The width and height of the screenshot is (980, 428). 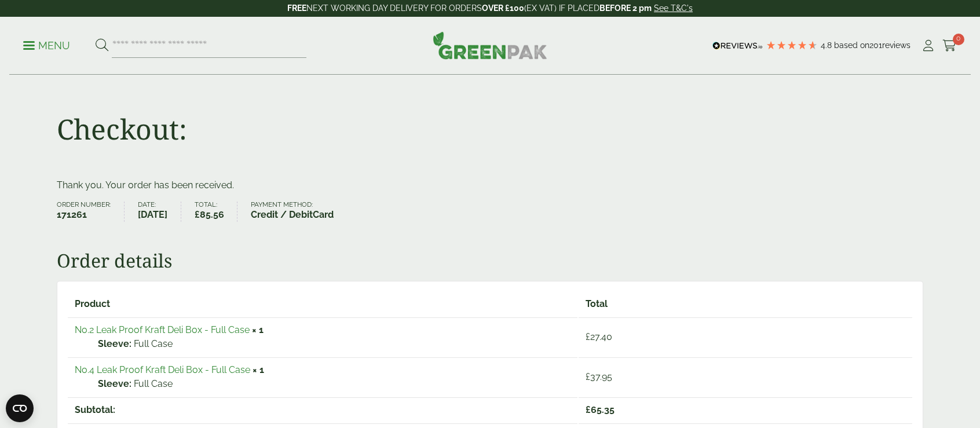 I want to click on p: Thank you. Your order has been received., so click(x=490, y=185).